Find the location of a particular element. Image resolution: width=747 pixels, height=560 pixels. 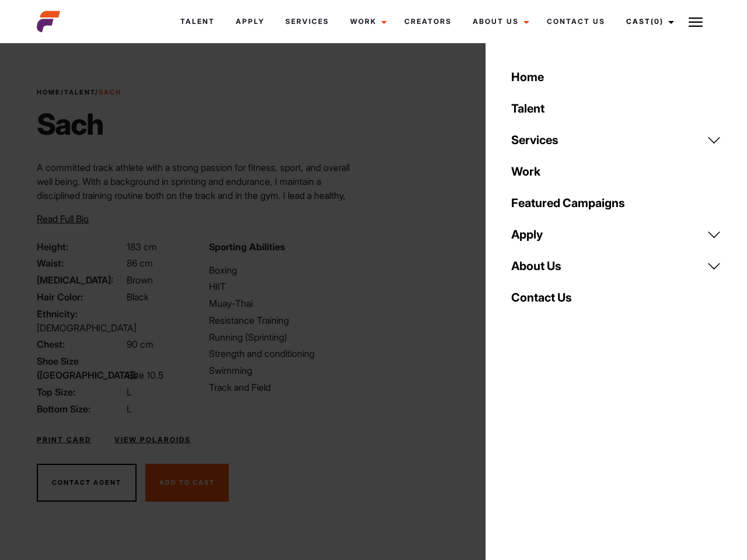

span: Waist: is located at coordinates (81, 263).